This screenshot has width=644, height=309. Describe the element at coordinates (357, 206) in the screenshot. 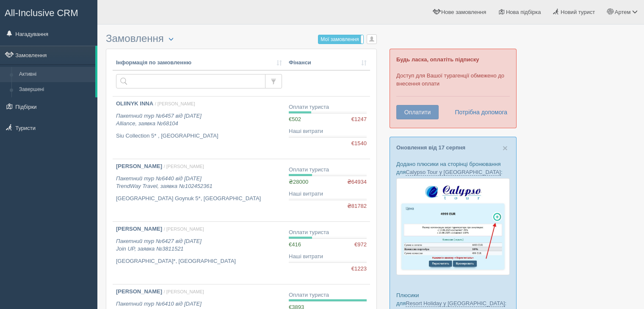

I see `span: ₴81782` at that location.